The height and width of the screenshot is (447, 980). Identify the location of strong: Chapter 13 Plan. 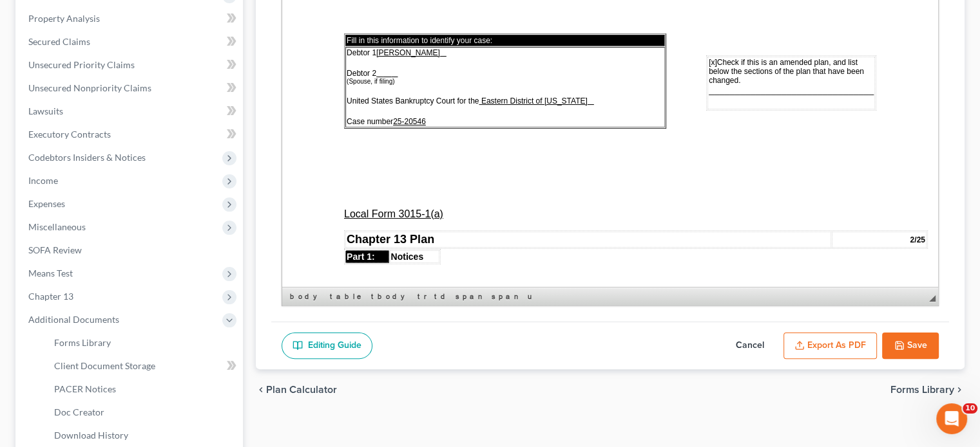
(108, 242).